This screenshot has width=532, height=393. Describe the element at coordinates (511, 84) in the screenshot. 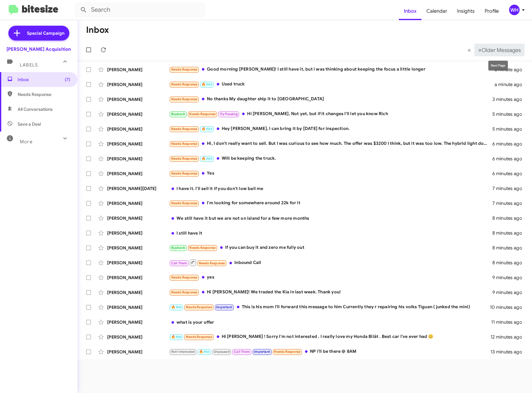

I see `div: a minute ago` at that location.